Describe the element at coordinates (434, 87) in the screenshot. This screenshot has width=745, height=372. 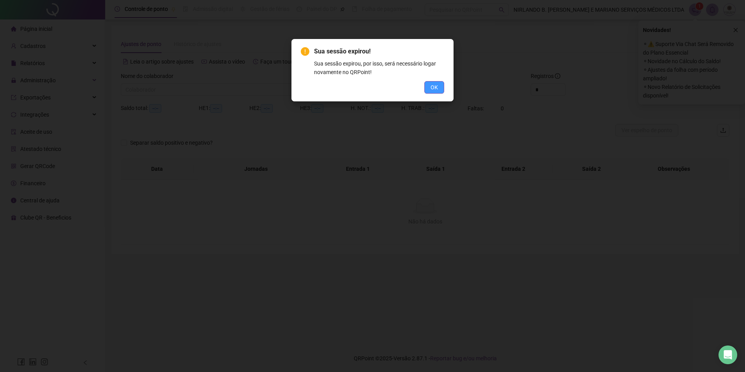
I see `button: OK` at that location.